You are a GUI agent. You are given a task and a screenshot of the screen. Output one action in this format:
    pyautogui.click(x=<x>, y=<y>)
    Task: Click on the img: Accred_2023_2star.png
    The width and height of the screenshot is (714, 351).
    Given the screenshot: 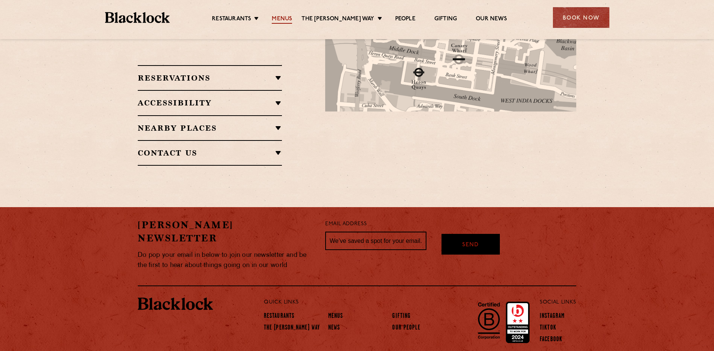 What is the action you would take?
    pyautogui.click(x=518, y=322)
    